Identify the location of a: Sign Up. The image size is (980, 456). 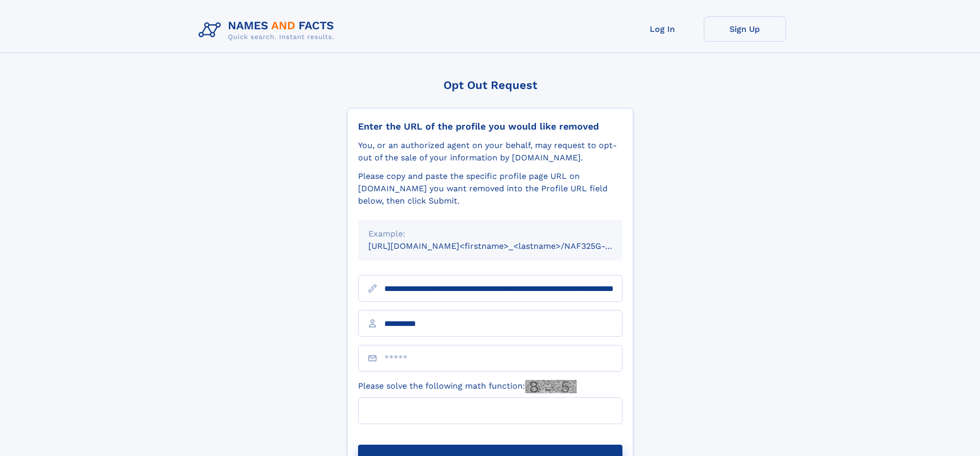
(744, 29).